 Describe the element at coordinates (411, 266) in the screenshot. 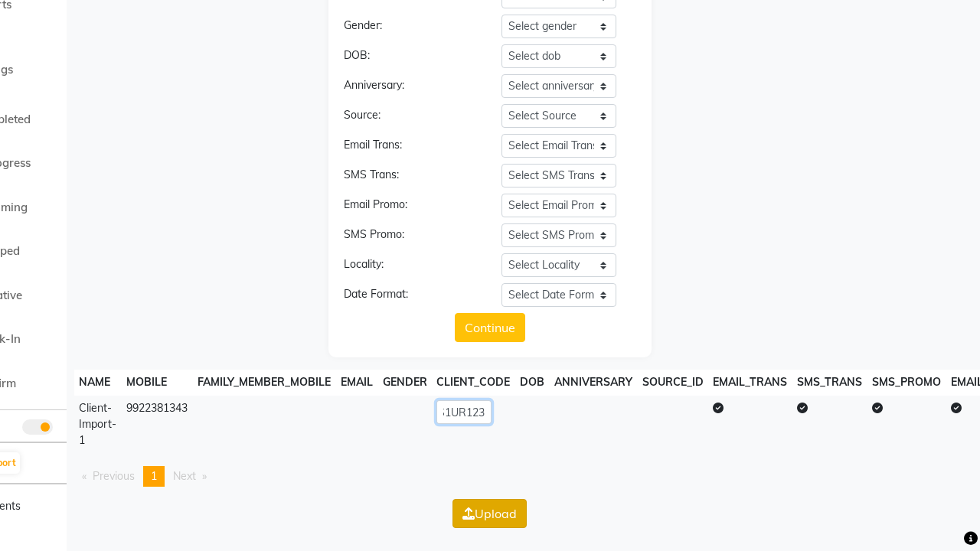

I see `div: Locality:` at that location.